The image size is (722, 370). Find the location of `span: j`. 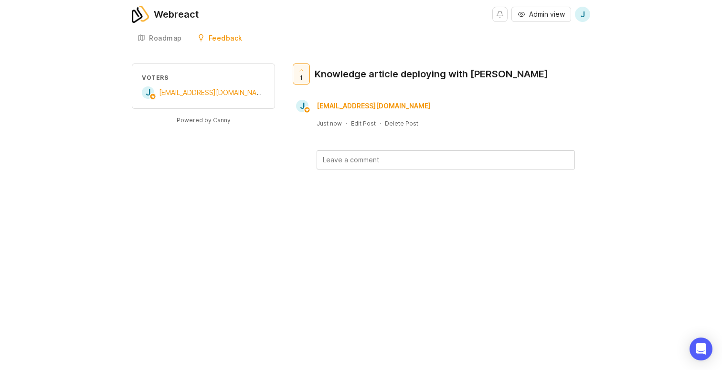

span: j is located at coordinates (583, 14).